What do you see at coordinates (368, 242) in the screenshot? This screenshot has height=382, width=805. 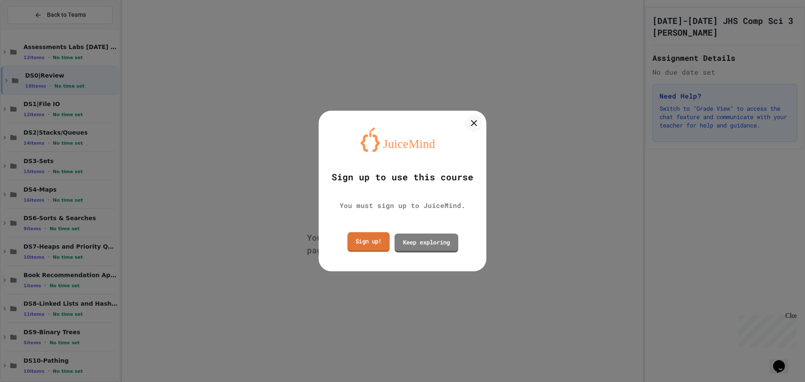 I see `a: Sign up!` at bounding box center [368, 242].